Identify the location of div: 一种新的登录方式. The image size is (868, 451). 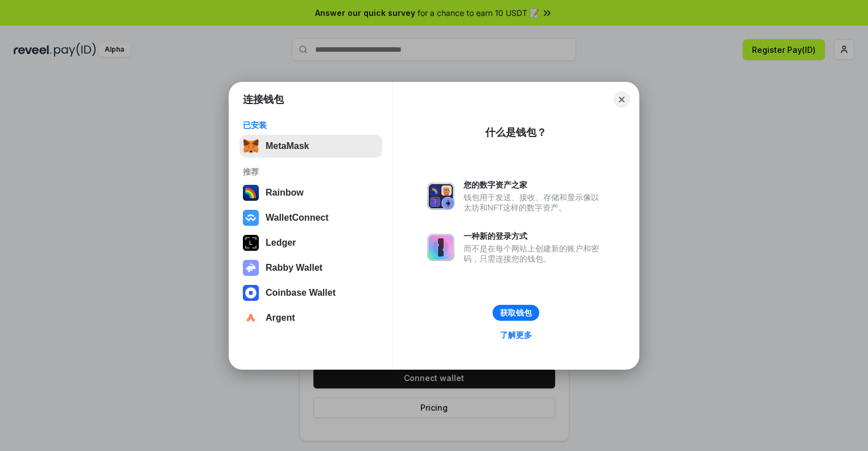
(534, 236).